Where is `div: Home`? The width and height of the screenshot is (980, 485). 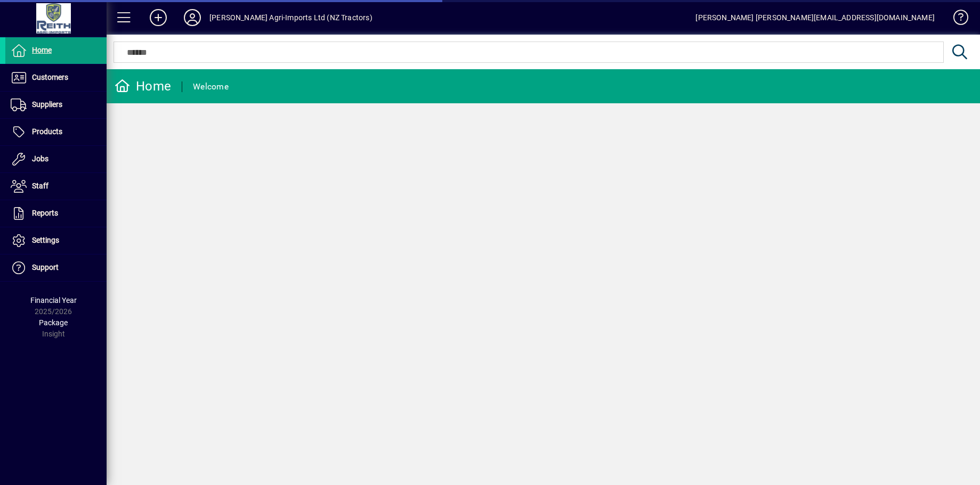
div: Home is located at coordinates (143, 86).